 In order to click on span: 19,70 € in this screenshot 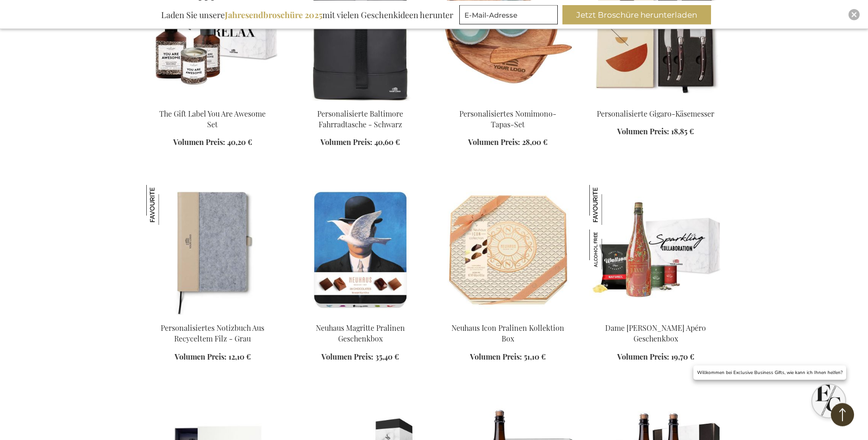, I will do `click(683, 357)`.